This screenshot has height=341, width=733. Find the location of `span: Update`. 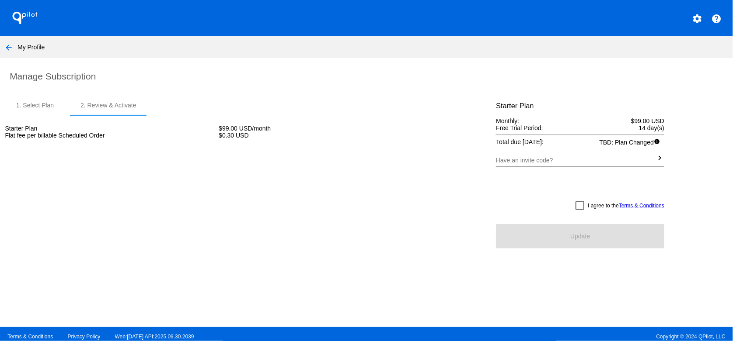

span: Update is located at coordinates (580, 237).